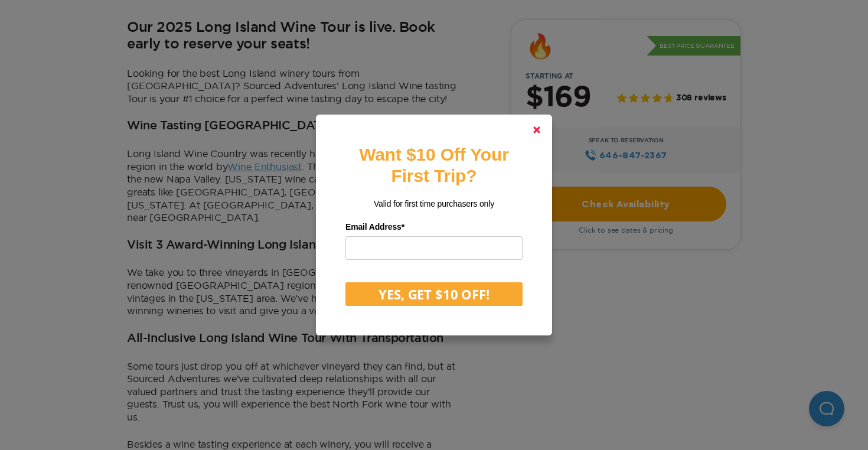 This screenshot has height=450, width=868. Describe the element at coordinates (434, 227) in the screenshot. I see `label: Email Address` at that location.